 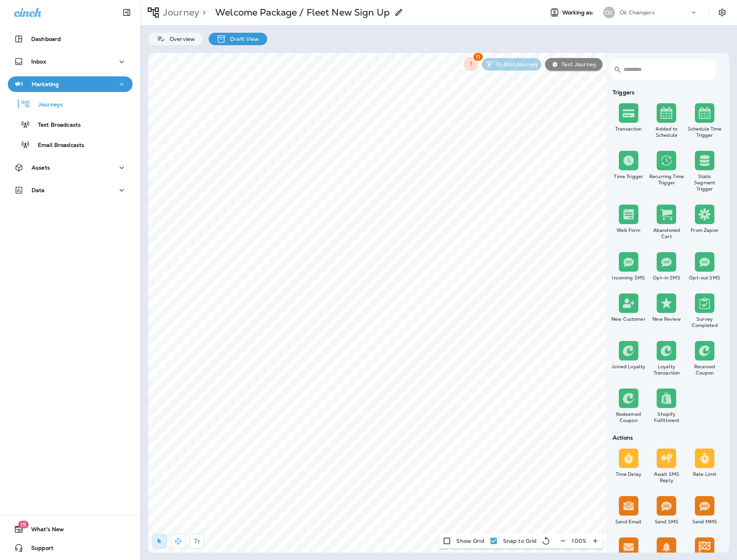 What do you see at coordinates (722, 12) in the screenshot?
I see `button: Settings` at bounding box center [722, 12].